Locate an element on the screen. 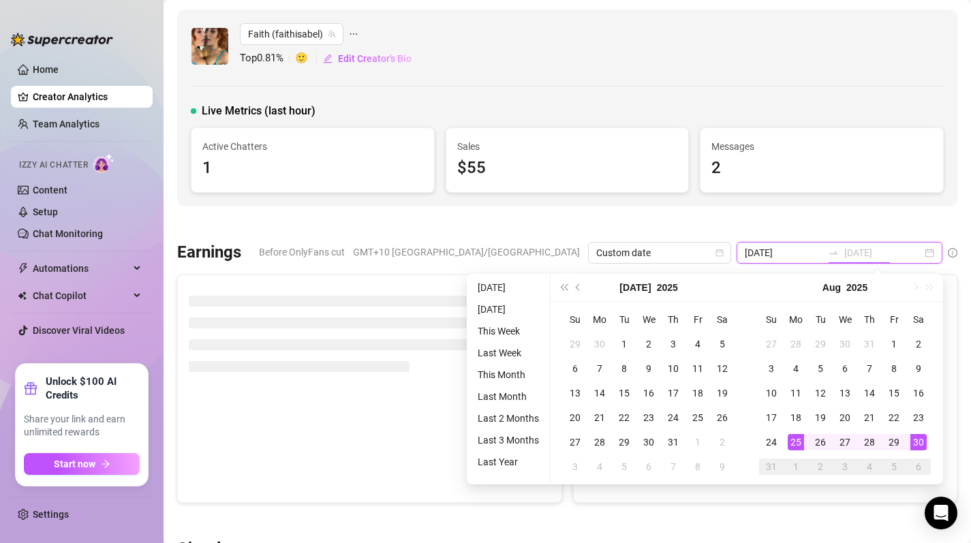 This screenshot has height=543, width=971. th: Th is located at coordinates (870, 320).